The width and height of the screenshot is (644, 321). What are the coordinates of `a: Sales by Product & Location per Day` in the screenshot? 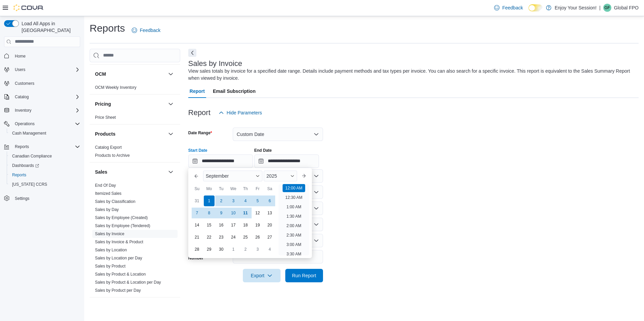 It's located at (128, 282).